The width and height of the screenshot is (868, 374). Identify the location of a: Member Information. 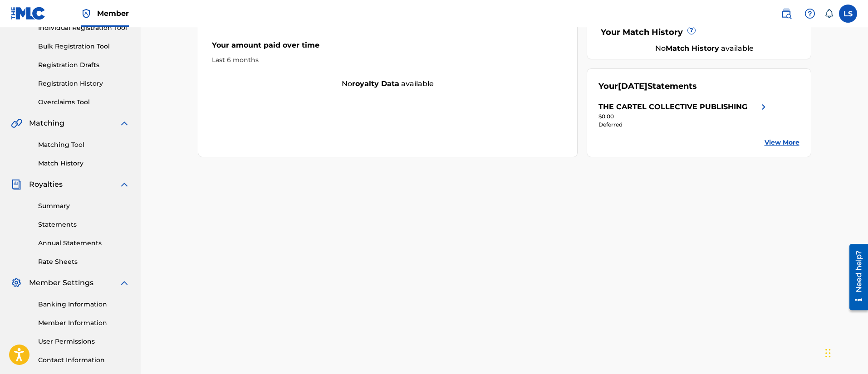
(84, 323).